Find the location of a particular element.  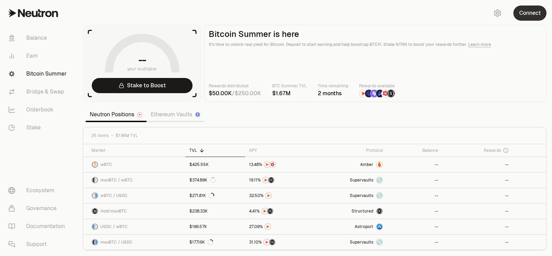

a: Ecosystem is located at coordinates (39, 190).